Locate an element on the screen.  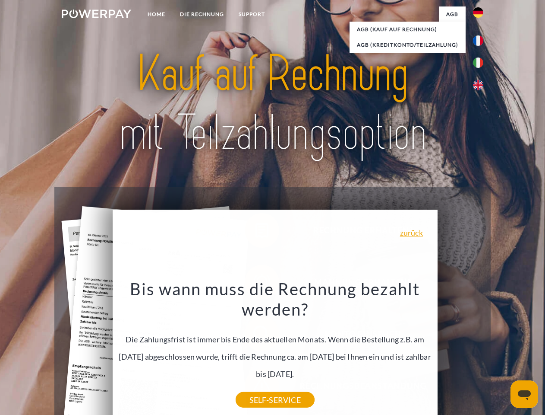
a: Home is located at coordinates (156, 14).